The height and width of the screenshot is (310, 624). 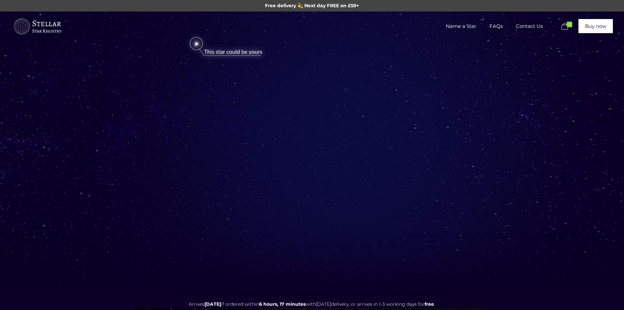 What do you see at coordinates (596, 26) in the screenshot?
I see `a: Buy now` at bounding box center [596, 26].